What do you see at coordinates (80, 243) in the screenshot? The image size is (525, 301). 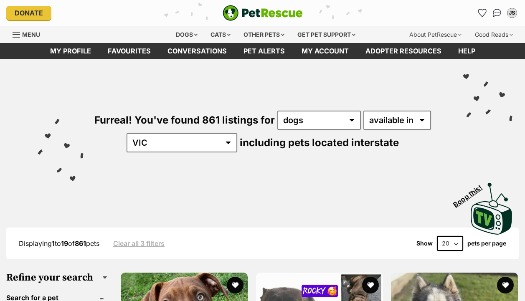 I see `strong: 861` at bounding box center [80, 243].